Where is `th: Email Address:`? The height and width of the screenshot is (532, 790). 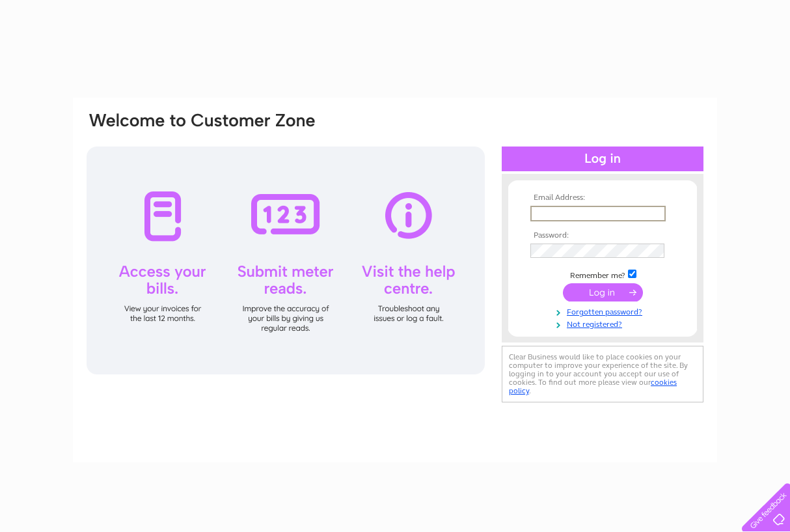
th: Email Address: is located at coordinates (602, 198).